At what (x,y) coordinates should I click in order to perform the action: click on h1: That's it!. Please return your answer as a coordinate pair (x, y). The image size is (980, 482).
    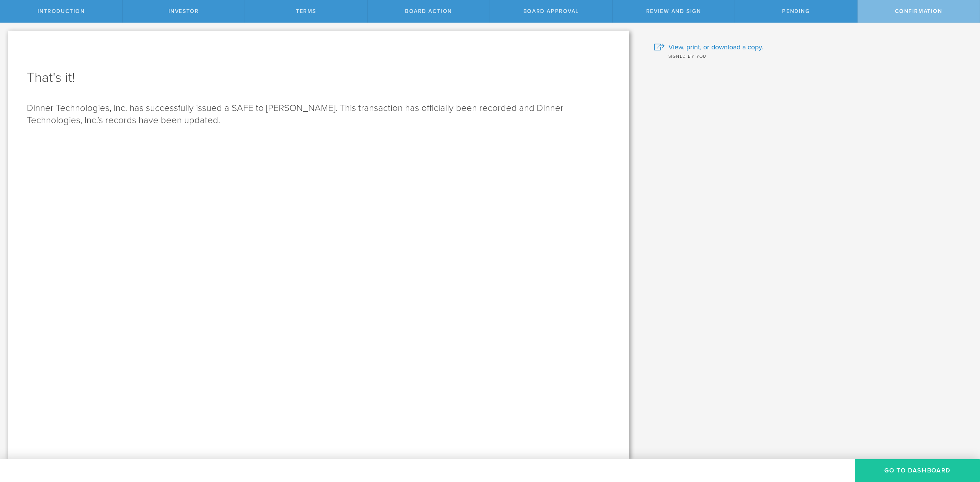
    Looking at the image, I should click on (318, 78).